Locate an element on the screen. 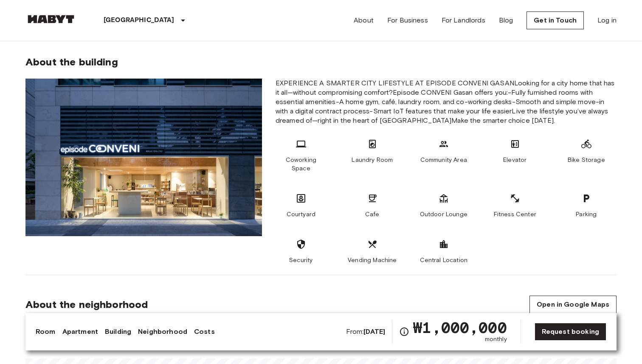 The height and width of the screenshot is (364, 642). span: Central Location is located at coordinates (443, 260).